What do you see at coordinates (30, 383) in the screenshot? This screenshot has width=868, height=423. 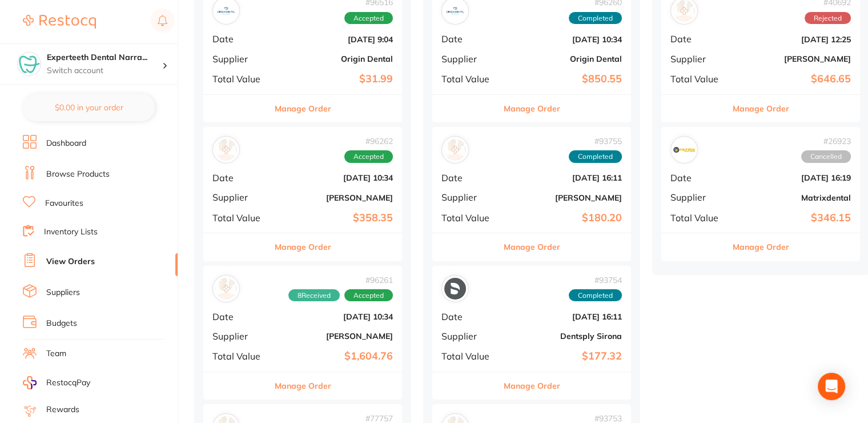 I see `img: RestocqPay` at bounding box center [30, 383].